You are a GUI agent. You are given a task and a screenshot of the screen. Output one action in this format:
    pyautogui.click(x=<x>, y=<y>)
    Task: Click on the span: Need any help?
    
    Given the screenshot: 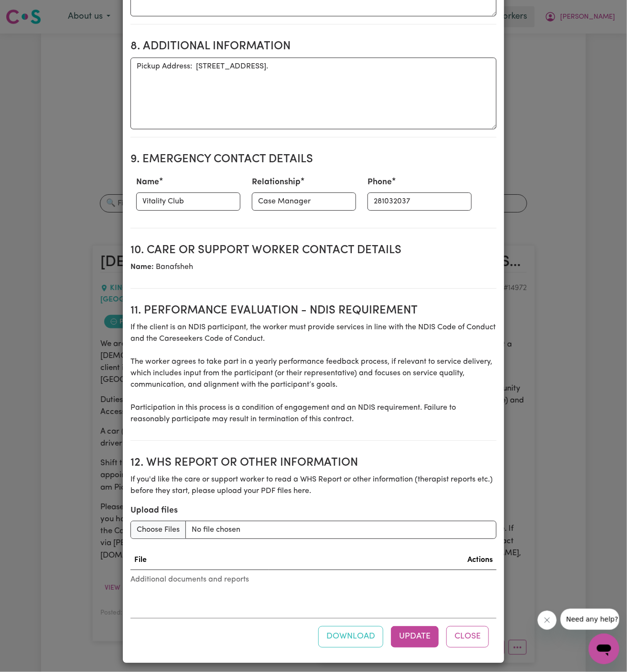 What is the action you would take?
    pyautogui.click(x=32, y=11)
    